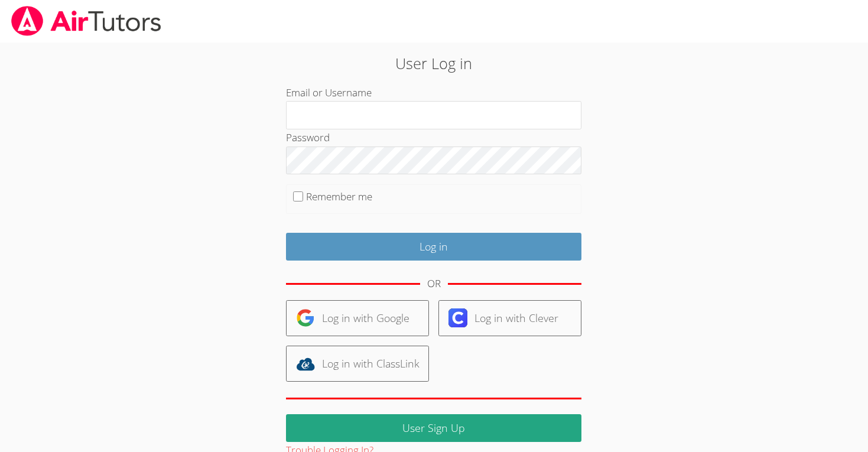 This screenshot has height=452, width=868. Describe the element at coordinates (358, 318) in the screenshot. I see `a: Log in with Google` at that location.